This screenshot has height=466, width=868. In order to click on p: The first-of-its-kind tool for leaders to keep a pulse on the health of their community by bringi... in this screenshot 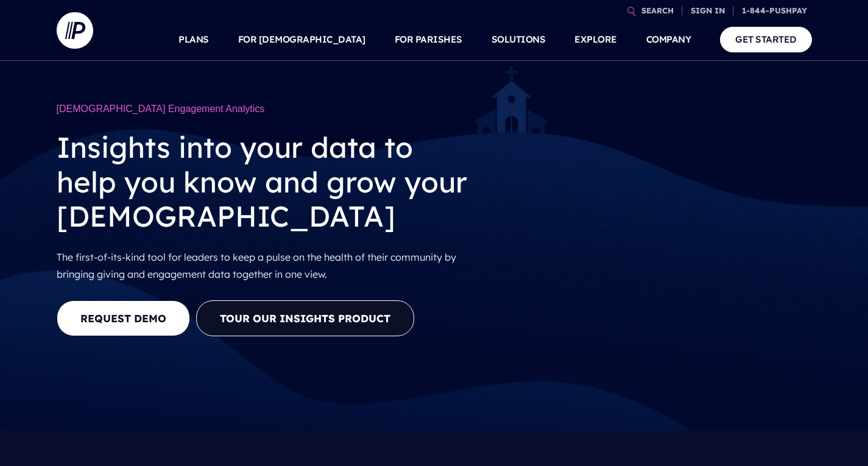, I will do `click(265, 266)`.